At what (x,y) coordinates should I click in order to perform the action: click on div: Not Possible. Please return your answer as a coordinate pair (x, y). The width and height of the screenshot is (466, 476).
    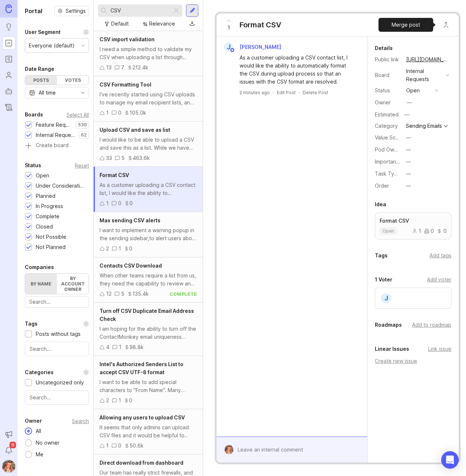
    Looking at the image, I should click on (51, 236).